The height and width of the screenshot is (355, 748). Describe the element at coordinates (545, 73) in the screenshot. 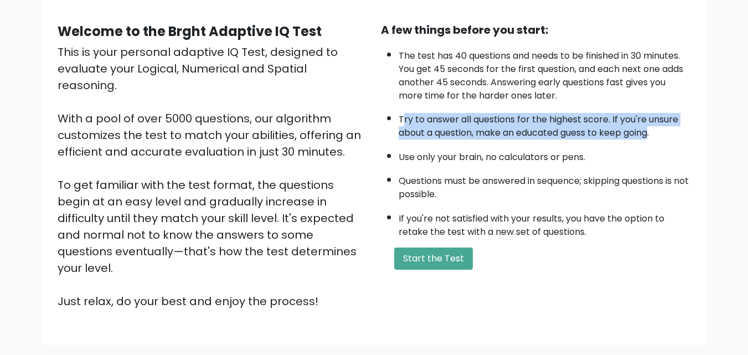

I see `li: The test has 40 questions and needs to be finished in 30 minutes. You get 45 seconds for the firs...` at that location.